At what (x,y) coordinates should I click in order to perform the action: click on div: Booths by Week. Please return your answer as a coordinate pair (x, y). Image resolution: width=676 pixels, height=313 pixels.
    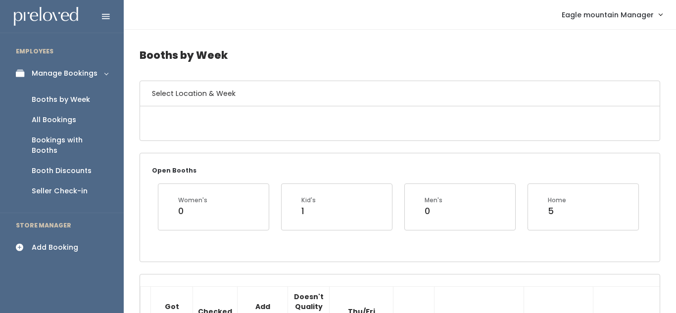
    Looking at the image, I should click on (61, 100).